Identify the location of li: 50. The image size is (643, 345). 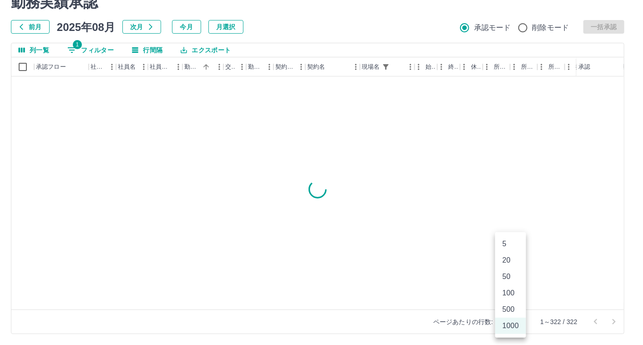
(510, 276).